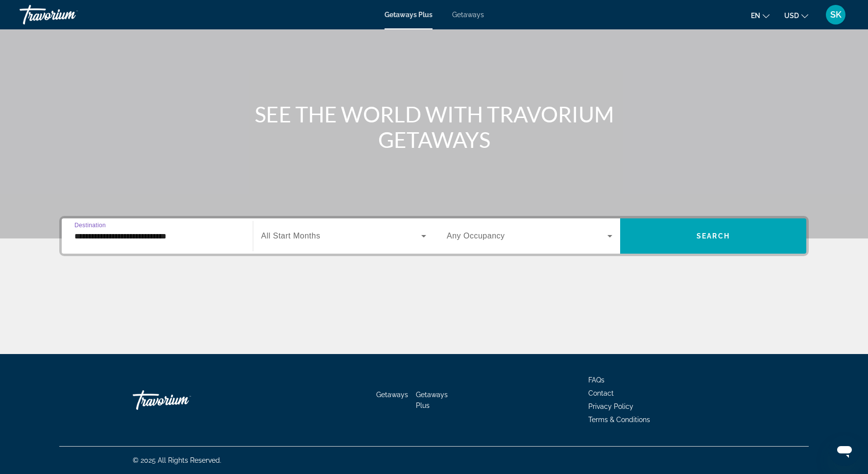 The width and height of the screenshot is (868, 474). What do you see at coordinates (619, 420) in the screenshot?
I see `a: Terms & Conditions` at bounding box center [619, 420].